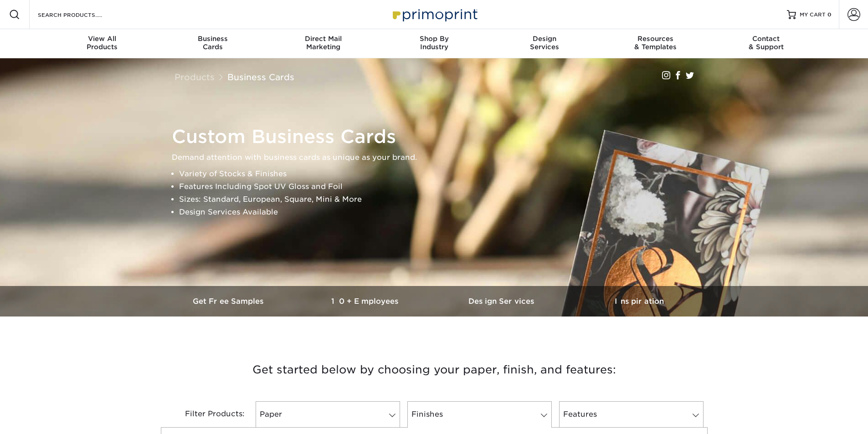 The height and width of the screenshot is (434, 868). I want to click on a: 10+ Employees, so click(366, 301).